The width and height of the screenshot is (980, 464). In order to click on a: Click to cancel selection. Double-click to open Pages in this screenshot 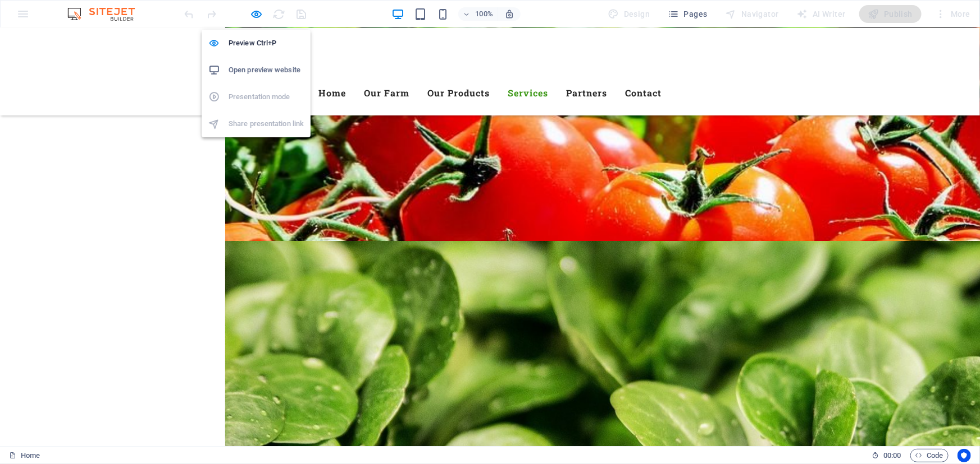, I will do `click(24, 456)`.